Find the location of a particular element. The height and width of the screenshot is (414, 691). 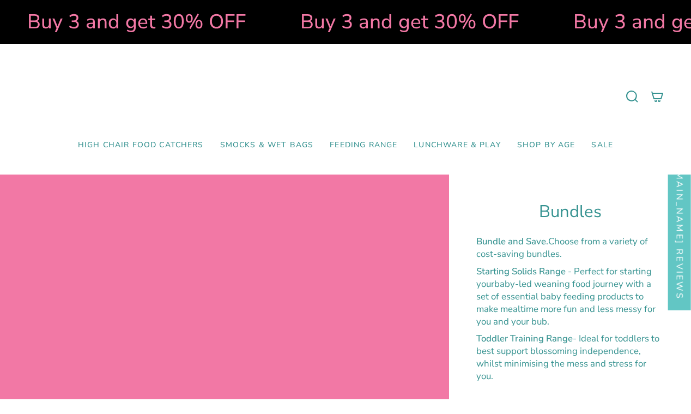

span: SALE is located at coordinates (602, 145).